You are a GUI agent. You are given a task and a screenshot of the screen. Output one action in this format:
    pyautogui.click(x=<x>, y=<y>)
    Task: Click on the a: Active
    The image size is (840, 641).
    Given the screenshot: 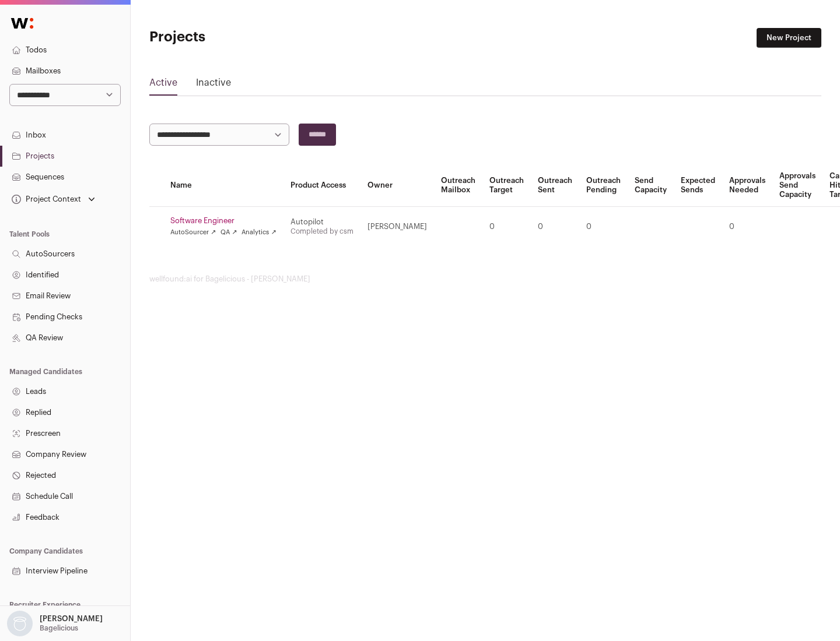 What is the action you would take?
    pyautogui.click(x=163, y=85)
    